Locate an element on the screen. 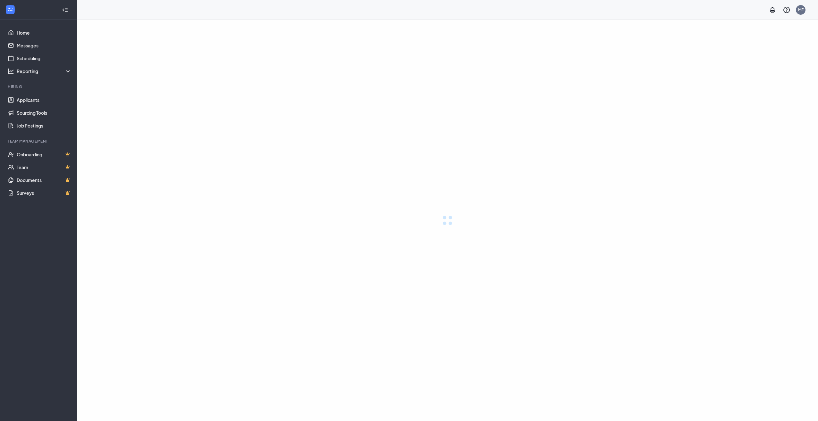  svg: QuestionInfo is located at coordinates (786, 10).